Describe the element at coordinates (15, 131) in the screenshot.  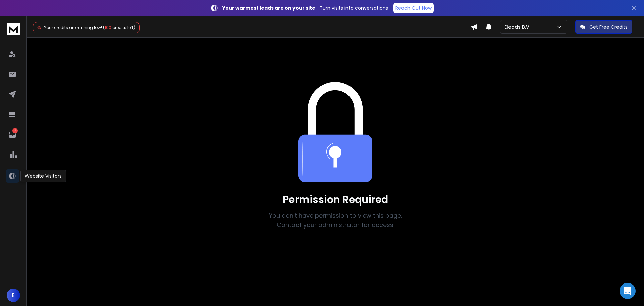
I see `p: 13` at that location.